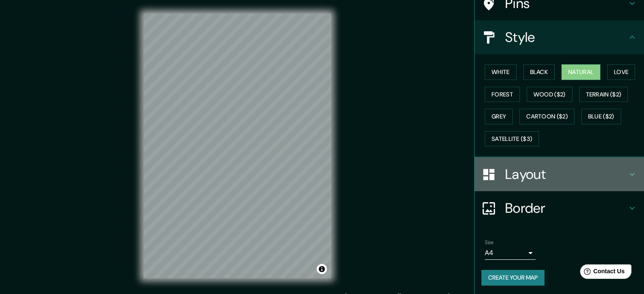 The image size is (644, 294). I want to click on h4: Border, so click(566, 208).